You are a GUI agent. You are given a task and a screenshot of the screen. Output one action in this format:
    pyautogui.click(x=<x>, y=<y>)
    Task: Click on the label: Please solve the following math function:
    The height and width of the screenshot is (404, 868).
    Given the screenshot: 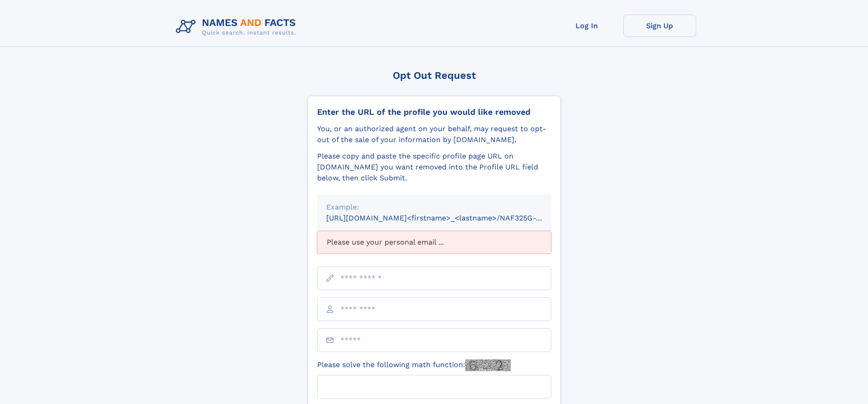 What is the action you would take?
    pyautogui.click(x=414, y=365)
    